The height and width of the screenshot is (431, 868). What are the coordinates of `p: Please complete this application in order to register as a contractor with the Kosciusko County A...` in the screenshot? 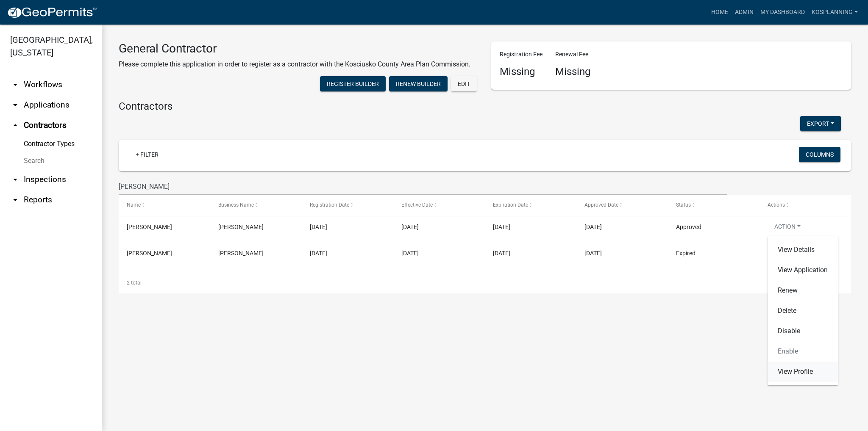 It's located at (295, 65).